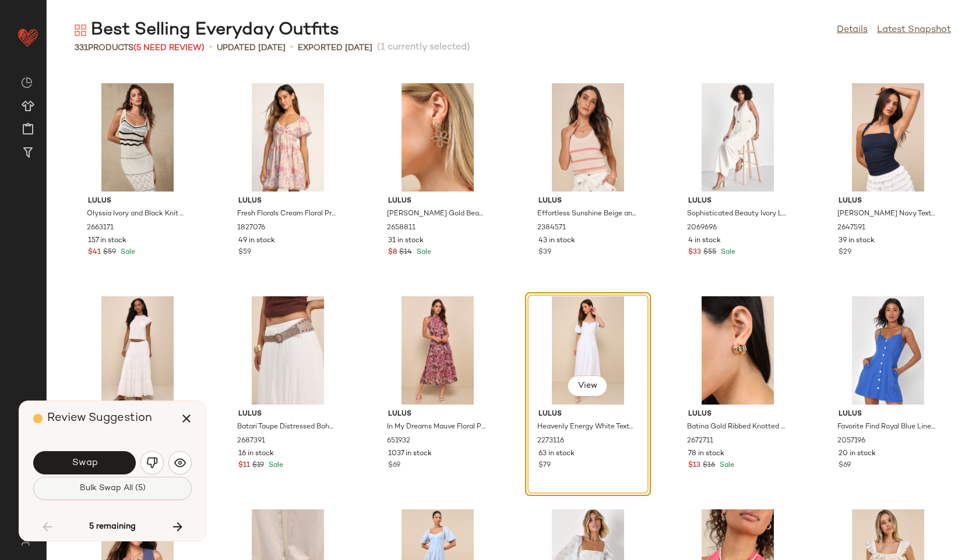  I want to click on span: Bulk Swap All (5), so click(112, 489).